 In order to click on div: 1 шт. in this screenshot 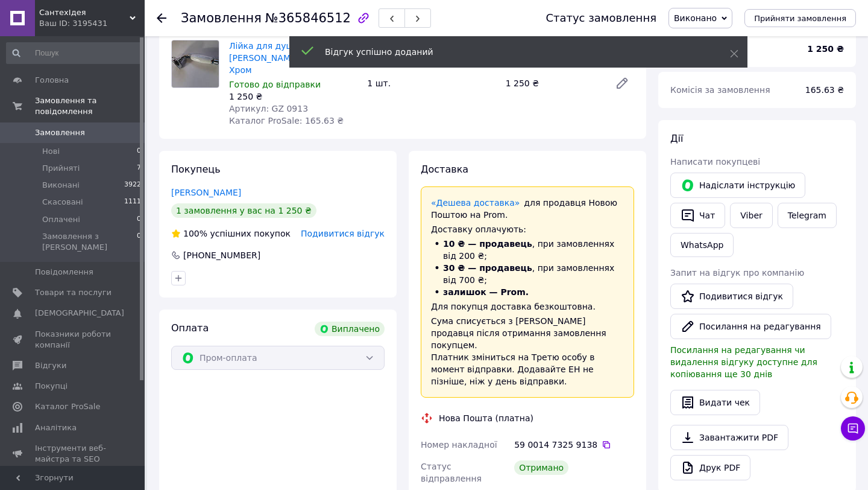, I will do `click(431, 83)`.